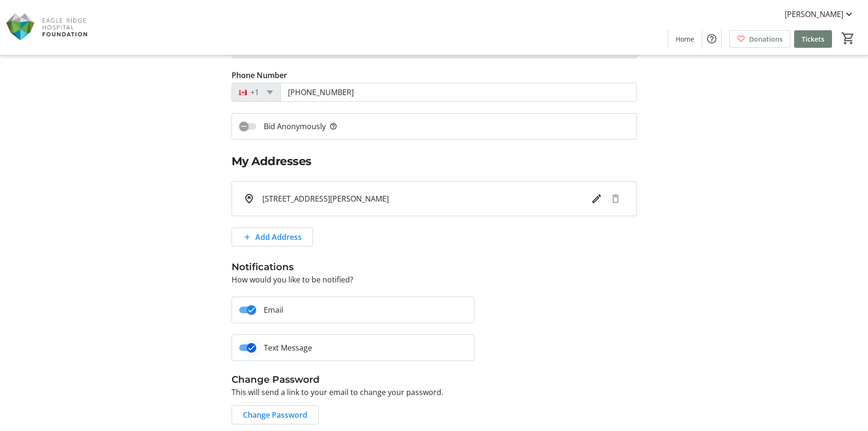  What do you see at coordinates (848, 38) in the screenshot?
I see `button: Cart` at bounding box center [848, 38].